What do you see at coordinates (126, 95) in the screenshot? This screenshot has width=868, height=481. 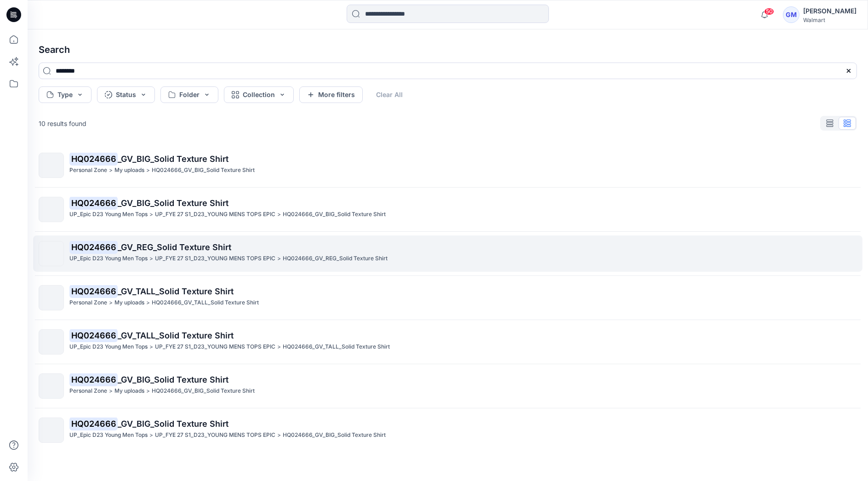 I see `button: Status` at bounding box center [126, 95].